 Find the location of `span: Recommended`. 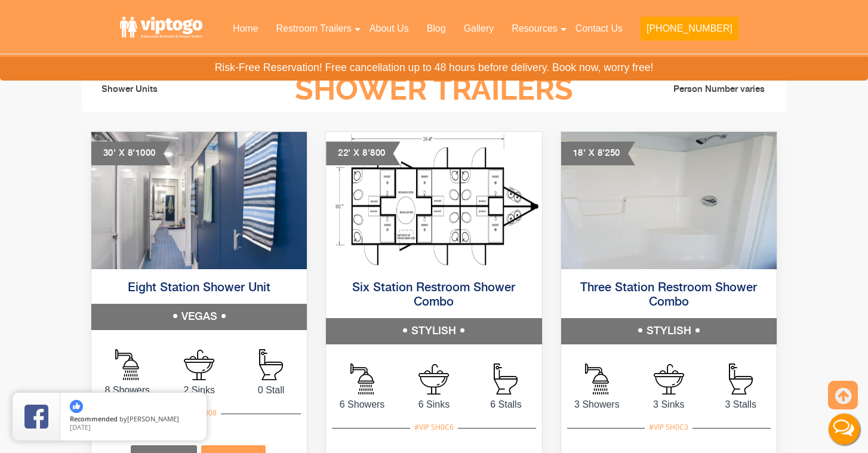

span: Recommended is located at coordinates (94, 418).